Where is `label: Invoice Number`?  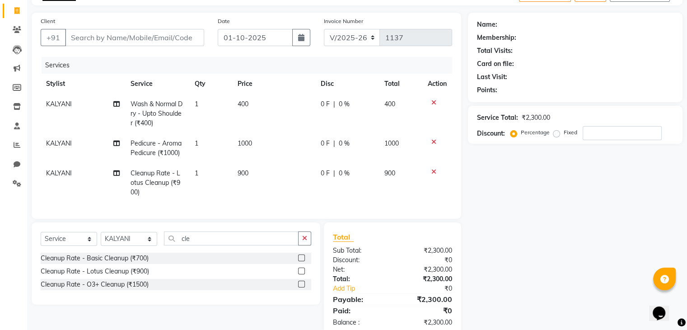 label: Invoice Number is located at coordinates (343, 21).